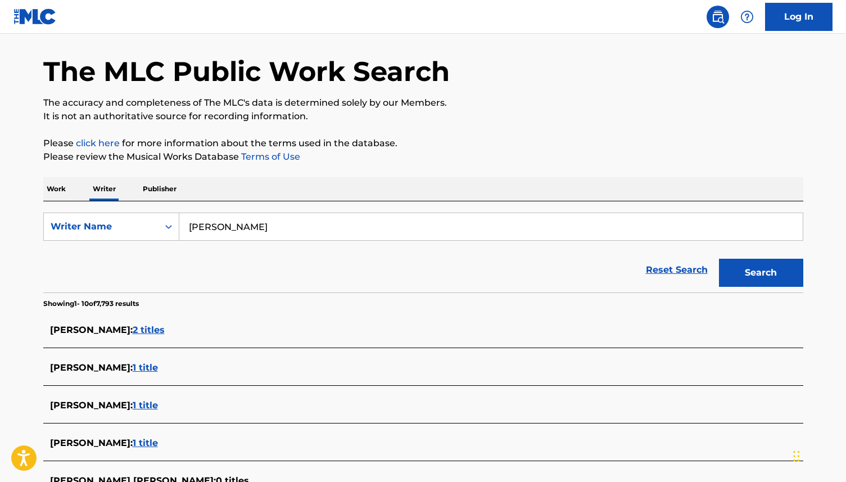 The height and width of the screenshot is (482, 846). Describe the element at coordinates (797, 456) in the screenshot. I see `div: Drag` at that location.